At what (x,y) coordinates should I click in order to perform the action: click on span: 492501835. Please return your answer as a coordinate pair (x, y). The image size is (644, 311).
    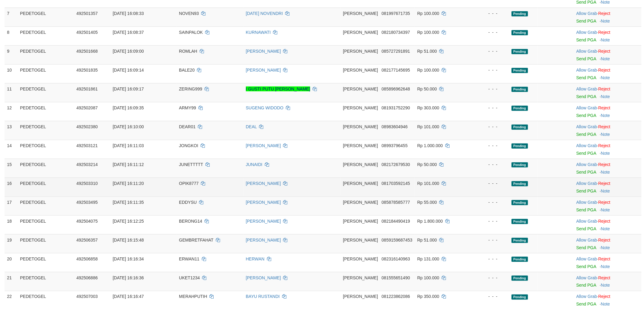
    Looking at the image, I should click on (87, 70).